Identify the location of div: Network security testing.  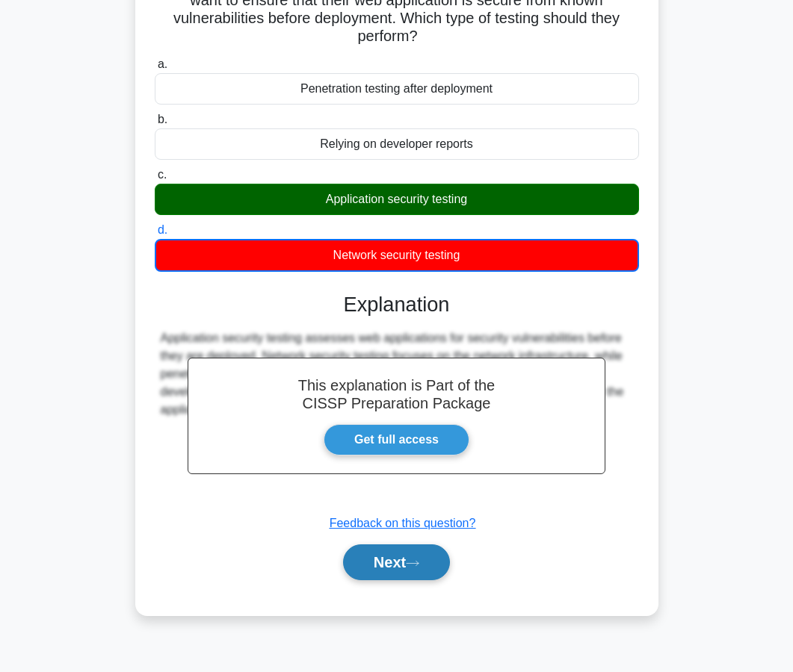
(397, 256).